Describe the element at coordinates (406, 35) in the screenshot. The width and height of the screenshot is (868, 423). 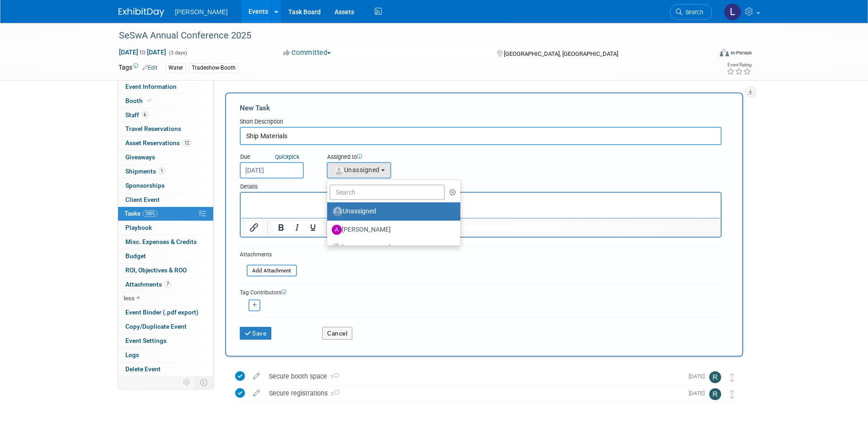
I see `div: SeSwA Annual Conference 2025` at that location.